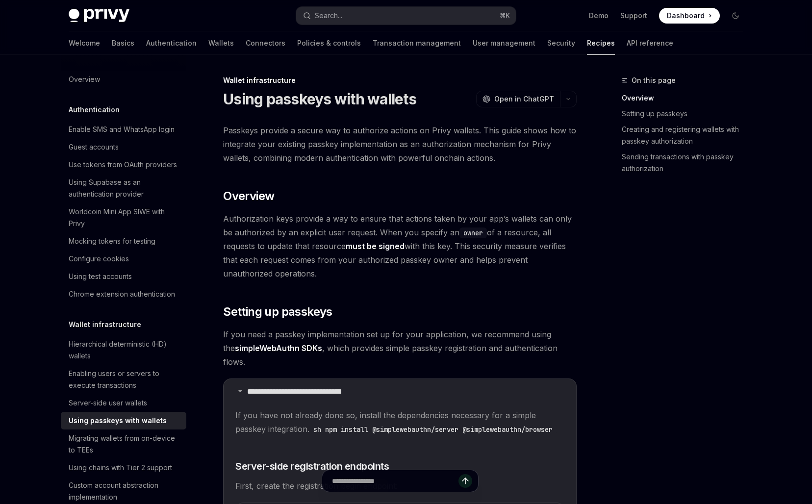 This screenshot has width=812, height=504. Describe the element at coordinates (171, 43) in the screenshot. I see `a: Authentication` at that location.